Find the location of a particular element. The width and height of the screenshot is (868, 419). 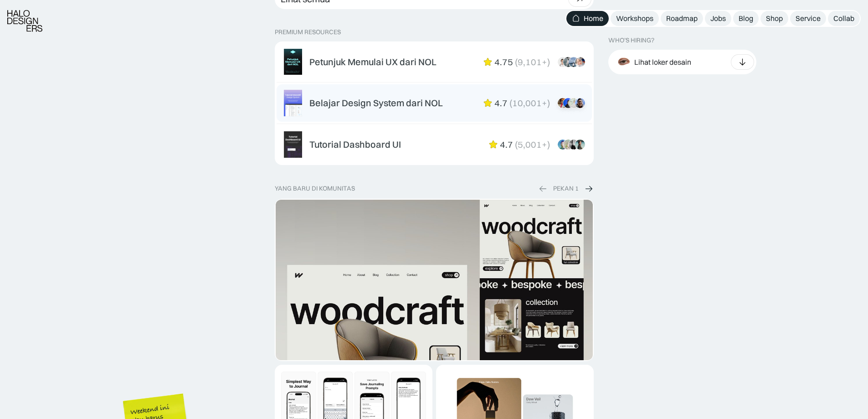

div: Workshops is located at coordinates (635, 18).